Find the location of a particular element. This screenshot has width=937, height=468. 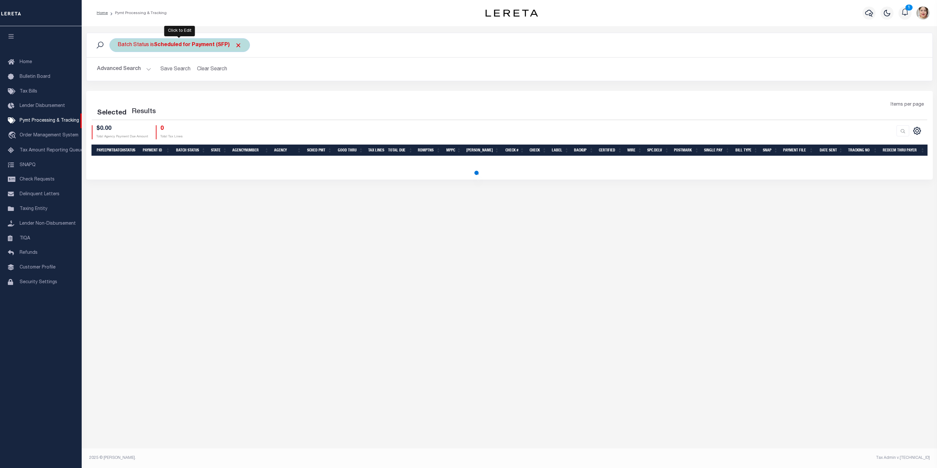

img: logo-dark.svg is located at coordinates (512, 13).